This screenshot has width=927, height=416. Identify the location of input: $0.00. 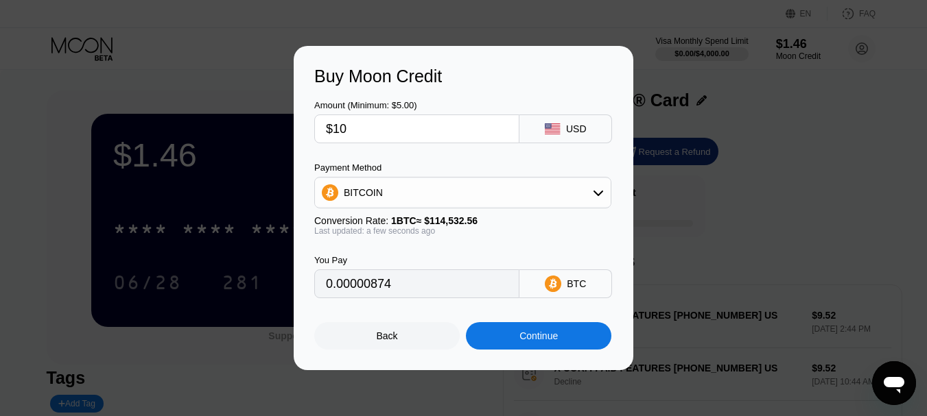
(416, 129).